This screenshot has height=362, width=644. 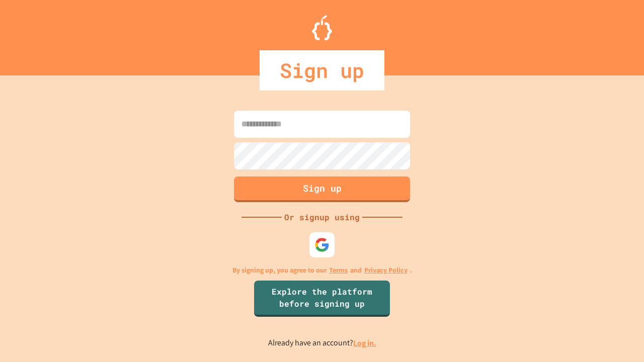 What do you see at coordinates (322, 70) in the screenshot?
I see `div: Sign up` at bounding box center [322, 70].